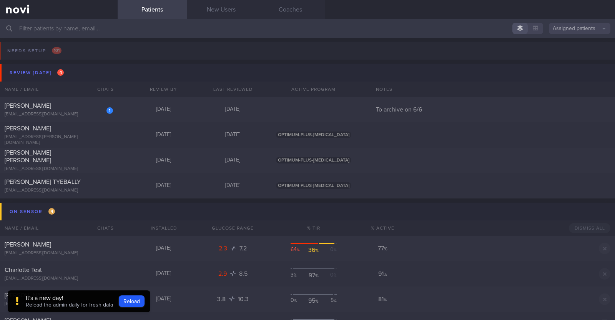  I want to click on div: Last Reviewed, so click(233, 89).